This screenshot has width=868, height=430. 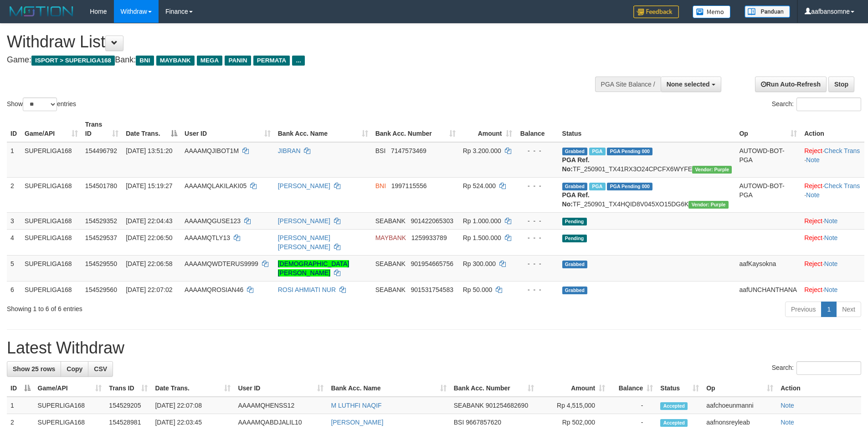 I want to click on span: Rp 1.500.000, so click(x=482, y=238).